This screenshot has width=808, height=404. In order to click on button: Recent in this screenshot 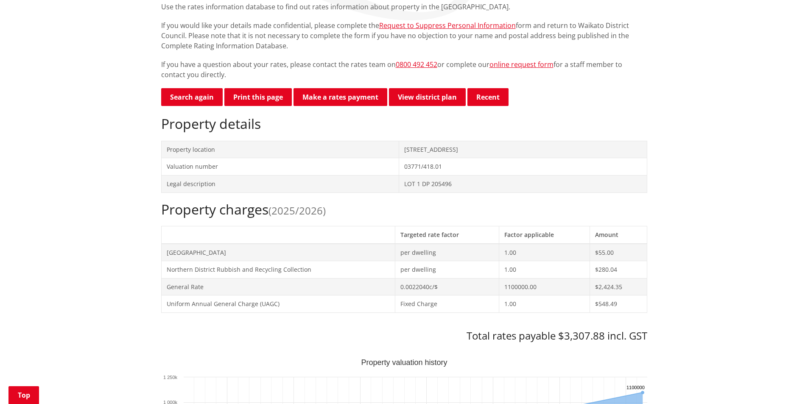, I will do `click(488, 97)`.